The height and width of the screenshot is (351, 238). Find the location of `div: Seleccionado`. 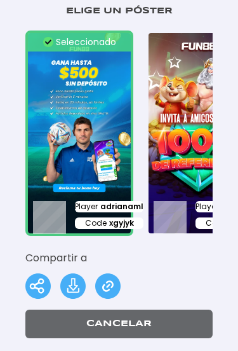

div: Seleccionado is located at coordinates (79, 42).